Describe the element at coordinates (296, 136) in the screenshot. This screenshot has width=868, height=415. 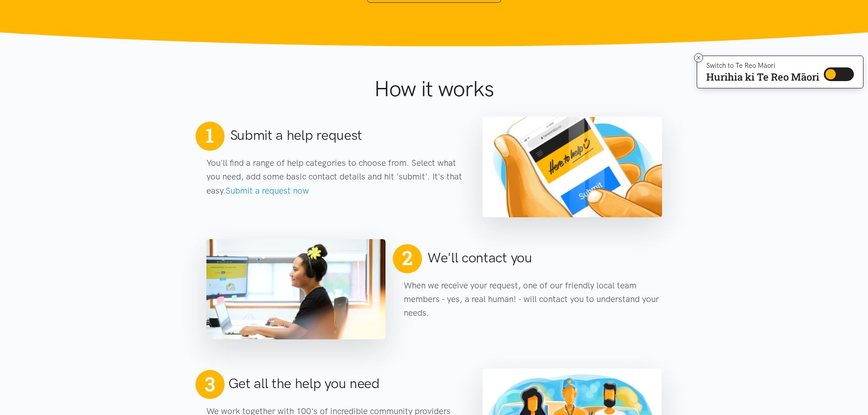
I see `h2: Submit a help request` at that location.